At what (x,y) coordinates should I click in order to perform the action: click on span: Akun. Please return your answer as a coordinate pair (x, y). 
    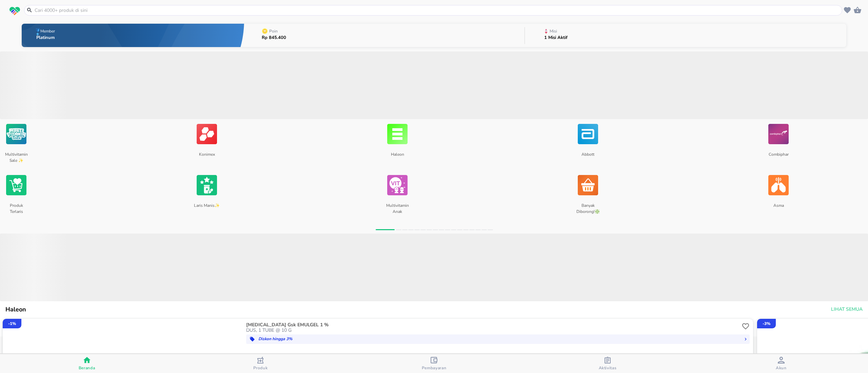
    Looking at the image, I should click on (781, 368).